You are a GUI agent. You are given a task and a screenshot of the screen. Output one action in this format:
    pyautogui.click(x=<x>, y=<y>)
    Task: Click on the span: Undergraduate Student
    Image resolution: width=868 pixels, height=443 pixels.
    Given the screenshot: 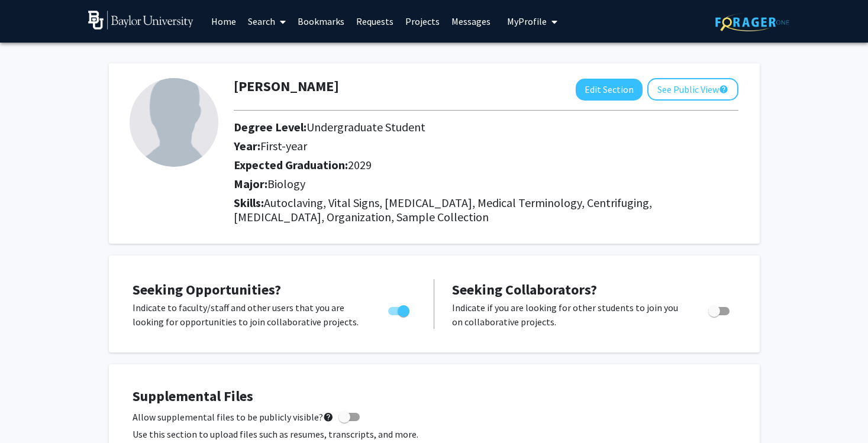 What is the action you would take?
    pyautogui.click(x=366, y=127)
    